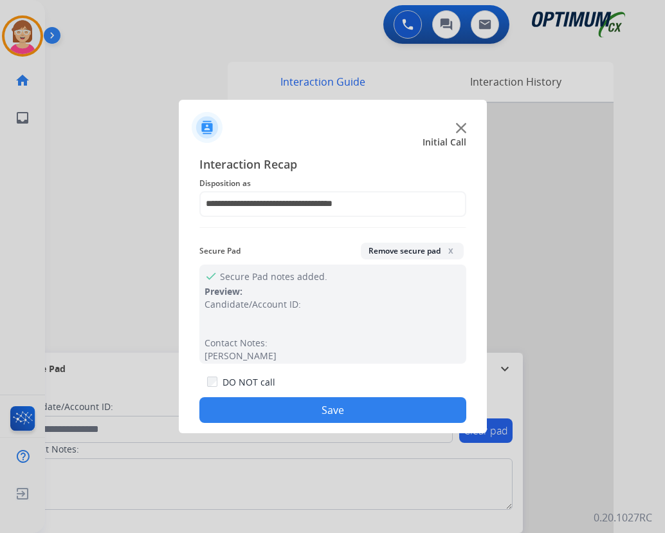 The image size is (665, 533). Describe the element at coordinates (333, 410) in the screenshot. I see `button: Save` at that location.